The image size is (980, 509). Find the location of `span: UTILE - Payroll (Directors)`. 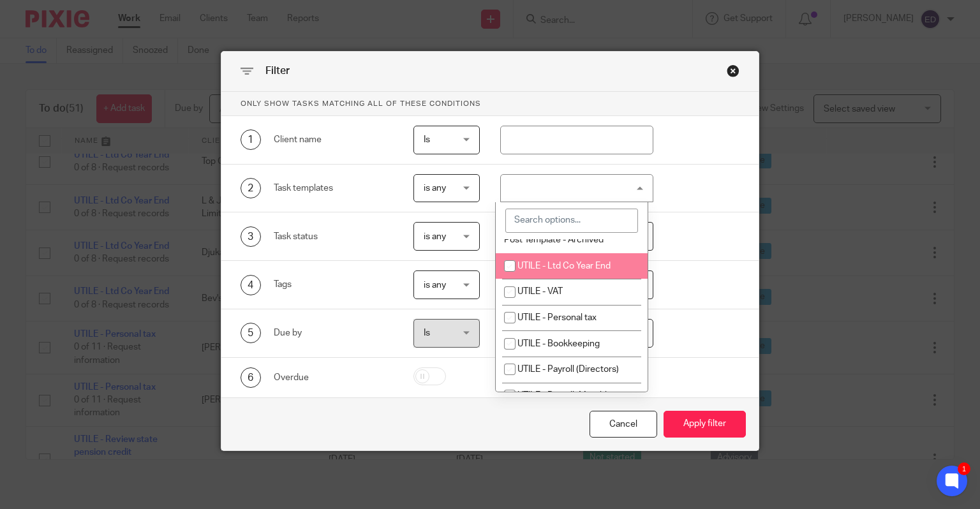

span: UTILE - Payroll (Directors) is located at coordinates (568, 369).